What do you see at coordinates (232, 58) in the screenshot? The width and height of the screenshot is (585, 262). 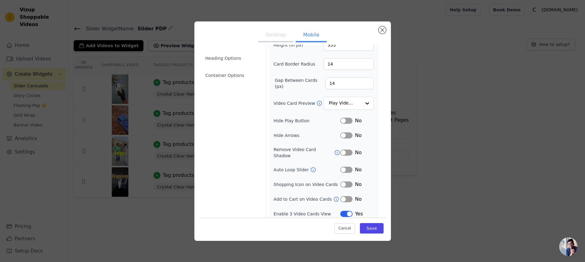 I see `li: Heading Options` at bounding box center [232, 58].